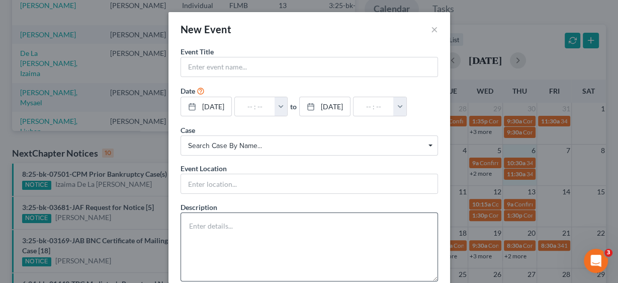 The image size is (618, 283). What do you see at coordinates (204, 168) in the screenshot?
I see `label: Event Location` at bounding box center [204, 168].